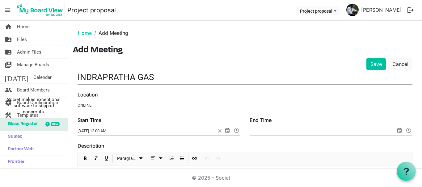 This screenshot has width=422, height=187. I want to click on a: Project proposal, so click(91, 10).